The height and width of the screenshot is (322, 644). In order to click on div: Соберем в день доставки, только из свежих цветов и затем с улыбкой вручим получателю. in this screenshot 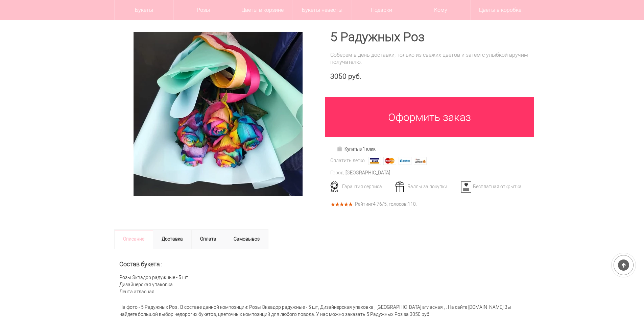, I will do `click(430, 58)`.